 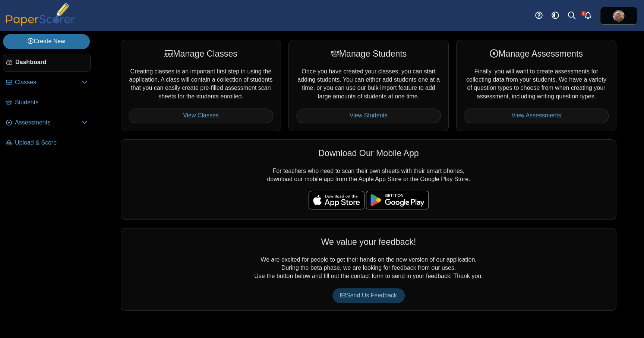 I want to click on a: Alerts, so click(x=588, y=16).